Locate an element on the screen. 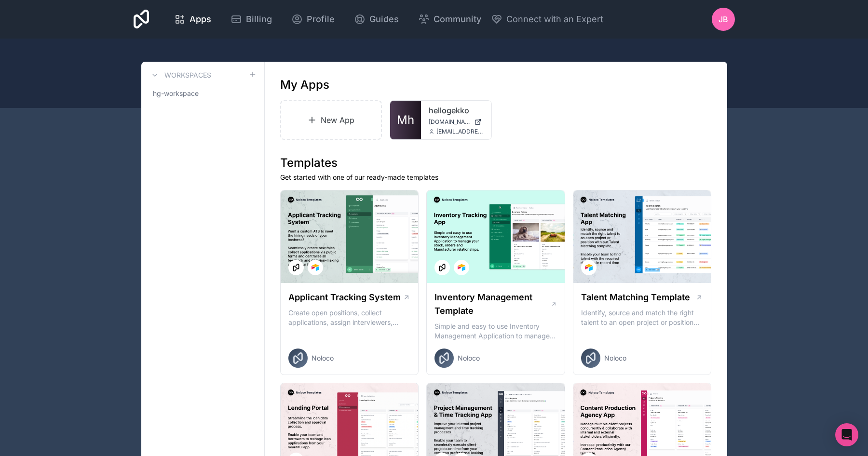 The height and width of the screenshot is (456, 868). span: Mh is located at coordinates (405, 120).